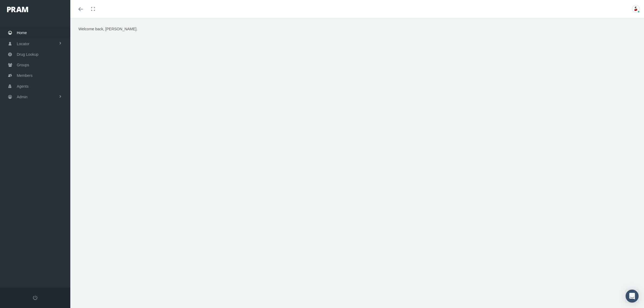  I want to click on span: Drug Lookup, so click(28, 55).